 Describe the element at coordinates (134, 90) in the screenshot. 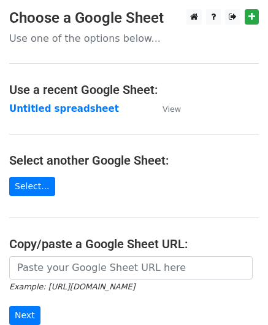

I see `h4: Use a recent Google Sheet:` at that location.